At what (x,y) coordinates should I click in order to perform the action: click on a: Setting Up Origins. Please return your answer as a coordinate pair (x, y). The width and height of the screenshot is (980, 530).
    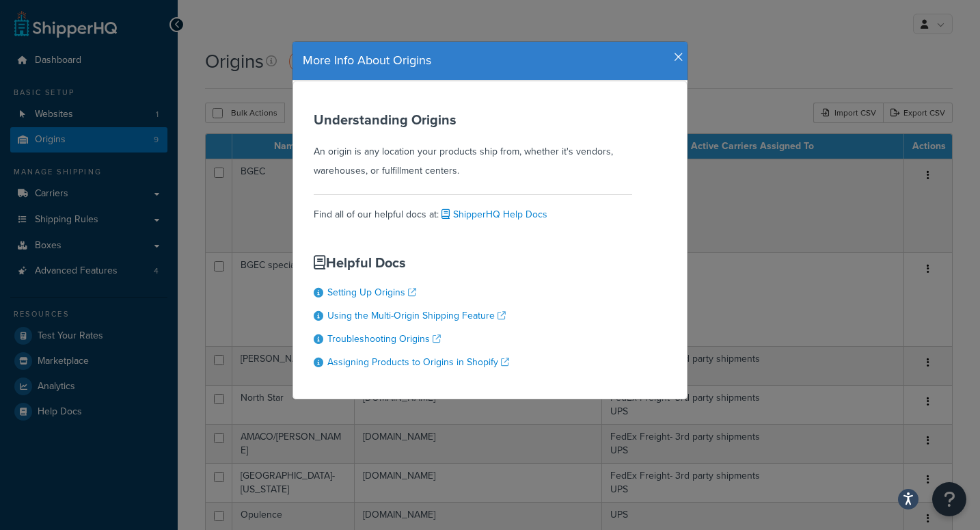
    Looking at the image, I should click on (372, 292).